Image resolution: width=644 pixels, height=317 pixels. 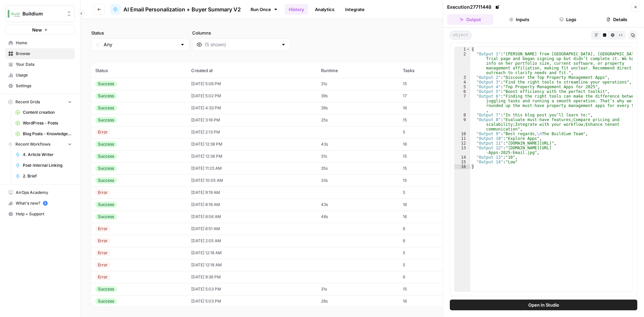 What do you see at coordinates (44, 54) in the screenshot?
I see `span: Browse` at bounding box center [44, 54].